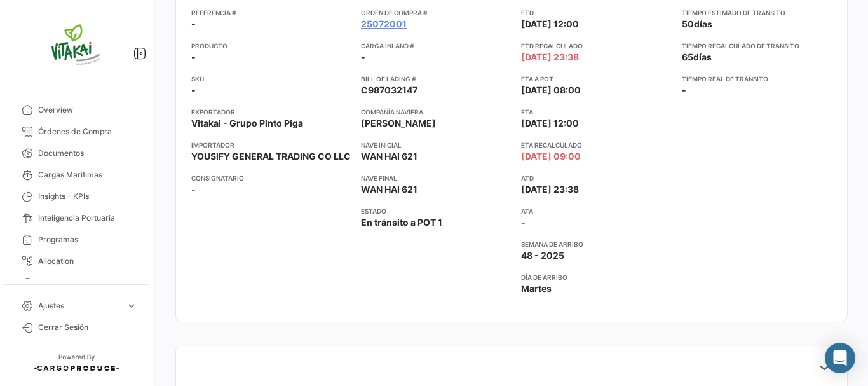 The height and width of the screenshot is (386, 868). I want to click on span: Cerrar Sesión, so click(88, 328).